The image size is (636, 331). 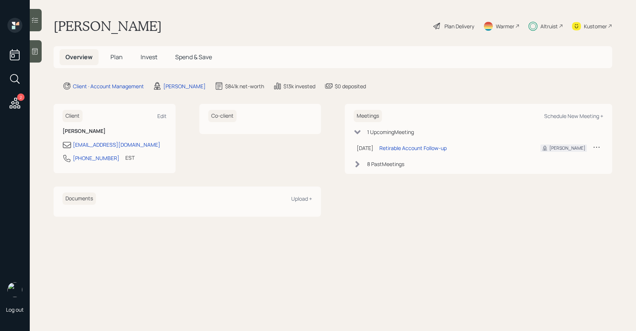 What do you see at coordinates (351, 86) in the screenshot?
I see `div: $0 deposited` at bounding box center [351, 86].